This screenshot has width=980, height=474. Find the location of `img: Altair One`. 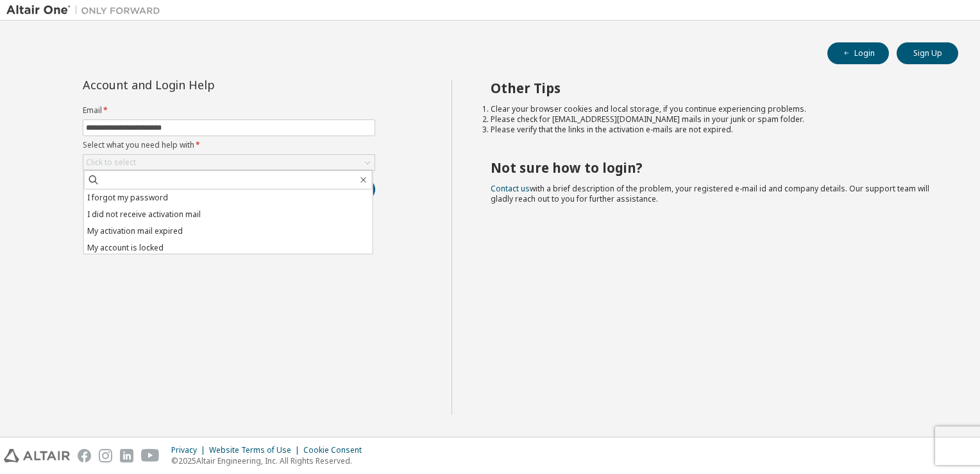

img: Altair One is located at coordinates (87, 10).